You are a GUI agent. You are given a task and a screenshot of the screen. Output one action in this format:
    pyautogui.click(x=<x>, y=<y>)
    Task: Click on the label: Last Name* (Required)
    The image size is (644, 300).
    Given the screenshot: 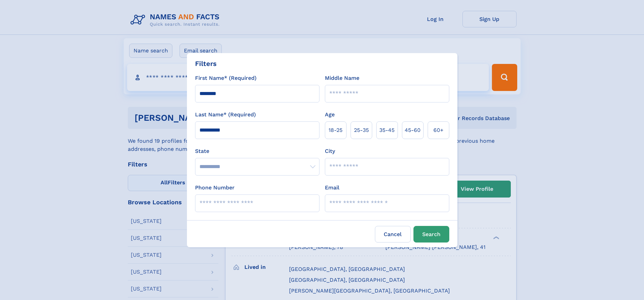 What is the action you would take?
    pyautogui.click(x=226, y=115)
    